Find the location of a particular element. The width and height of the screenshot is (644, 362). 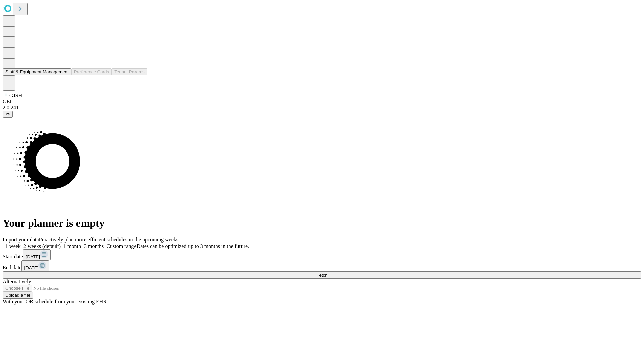

span: With your OR schedule from your existing EHR is located at coordinates (55, 301).